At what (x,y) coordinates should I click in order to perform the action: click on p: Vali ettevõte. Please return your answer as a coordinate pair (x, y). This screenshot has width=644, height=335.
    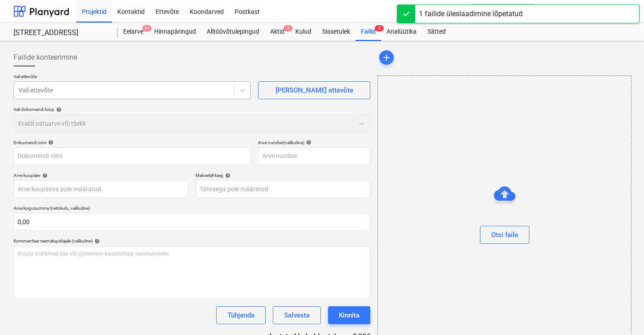
    Looking at the image, I should click on (132, 77).